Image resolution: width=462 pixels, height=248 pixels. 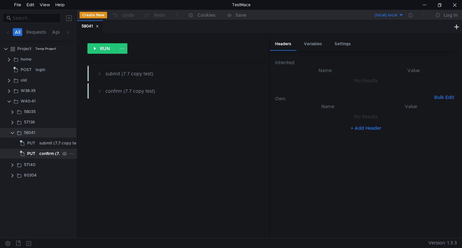 What do you see at coordinates (36, 32) in the screenshot?
I see `button: Requests` at bounding box center [36, 32].